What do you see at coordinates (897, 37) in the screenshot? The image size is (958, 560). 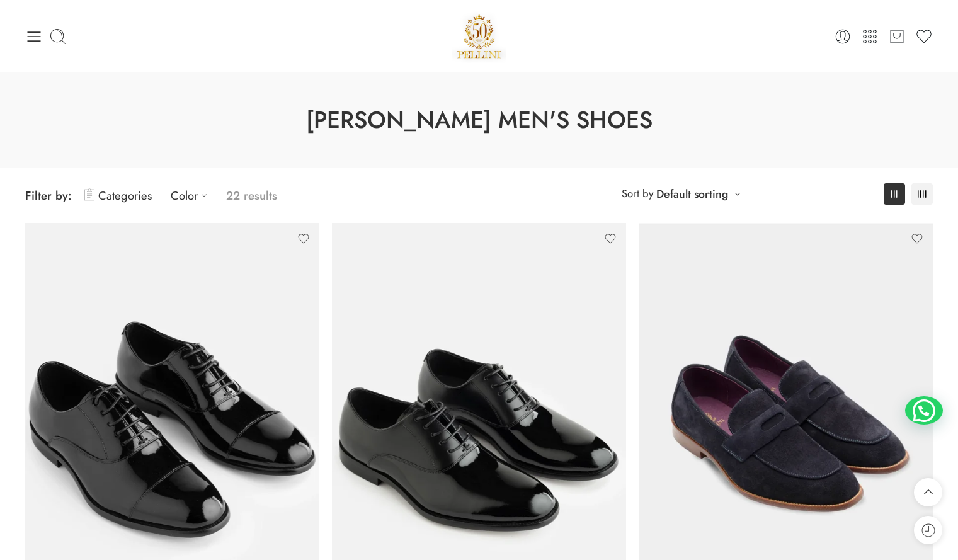 I see `a: Cart` at bounding box center [897, 37].